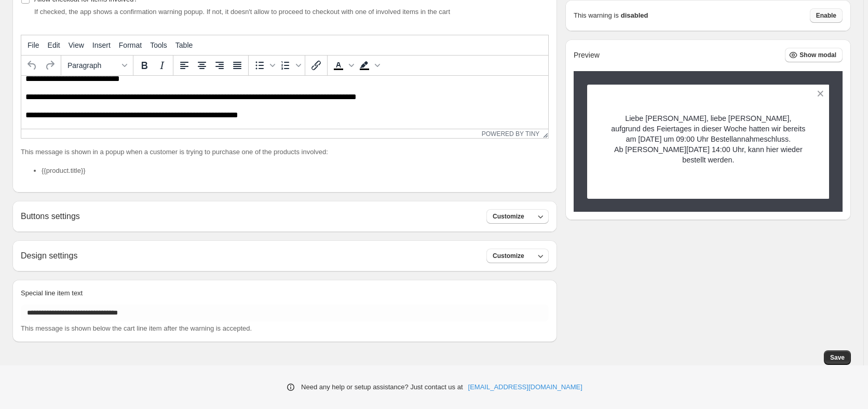  I want to click on h2: Preview, so click(586, 55).